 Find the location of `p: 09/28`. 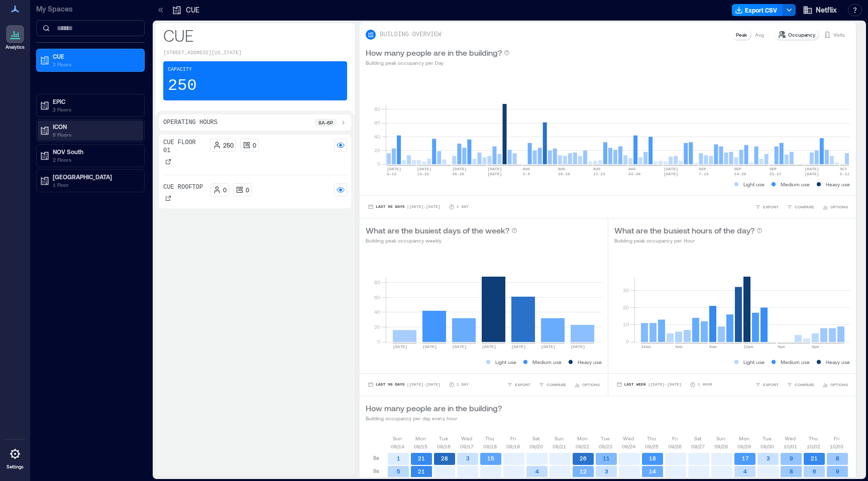

p: 09/28 is located at coordinates (721, 446).